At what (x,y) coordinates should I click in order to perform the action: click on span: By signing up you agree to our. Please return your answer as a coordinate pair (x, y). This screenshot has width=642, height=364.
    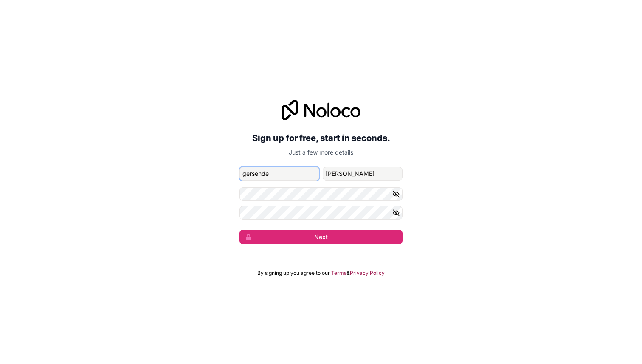
    Looking at the image, I should click on (293, 273).